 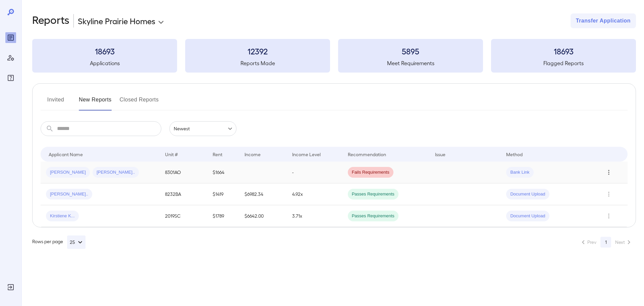 What do you see at coordinates (66, 154) in the screenshot?
I see `div: Applicant Name` at bounding box center [66, 154].